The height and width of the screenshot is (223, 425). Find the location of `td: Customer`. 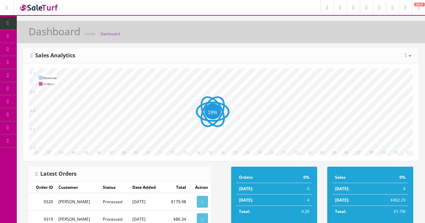

td: Customer is located at coordinates (78, 188).